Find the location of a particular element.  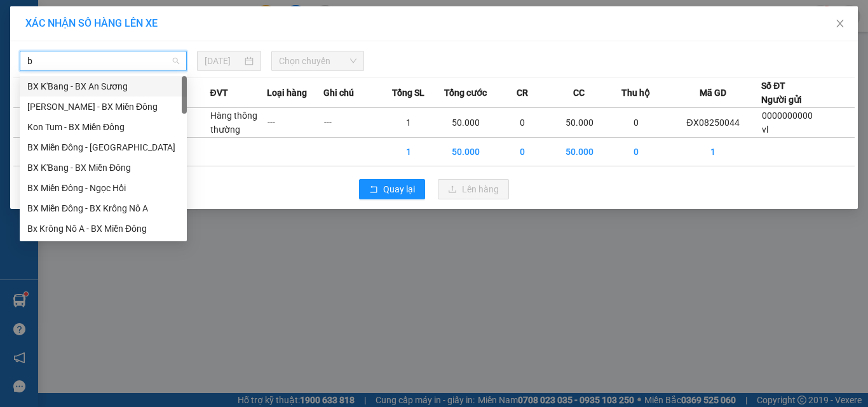

span: Mã GD is located at coordinates (713, 93).